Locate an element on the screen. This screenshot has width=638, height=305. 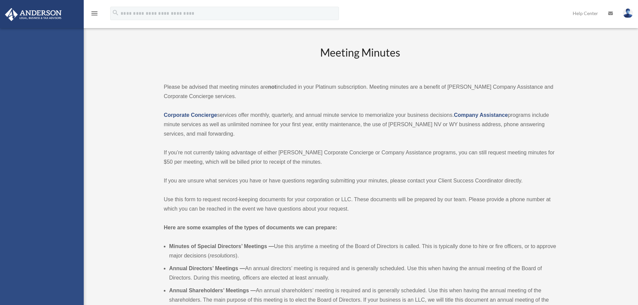
a: Company Assistance is located at coordinates (481, 115).